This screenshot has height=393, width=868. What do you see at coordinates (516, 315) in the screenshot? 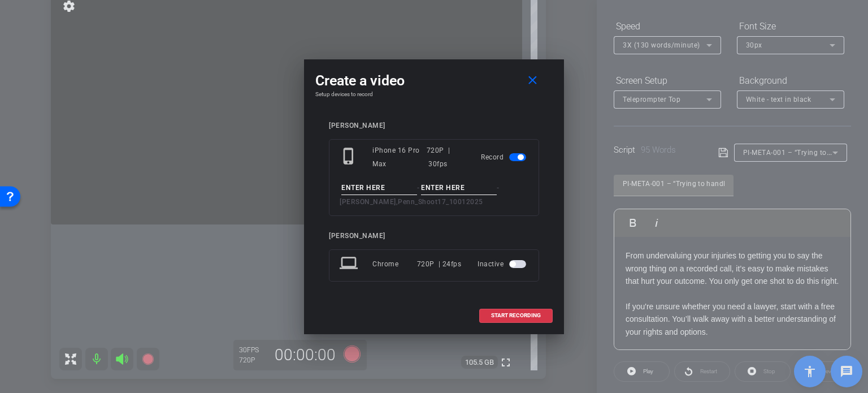
I see `span: START RECORDING` at bounding box center [516, 315].